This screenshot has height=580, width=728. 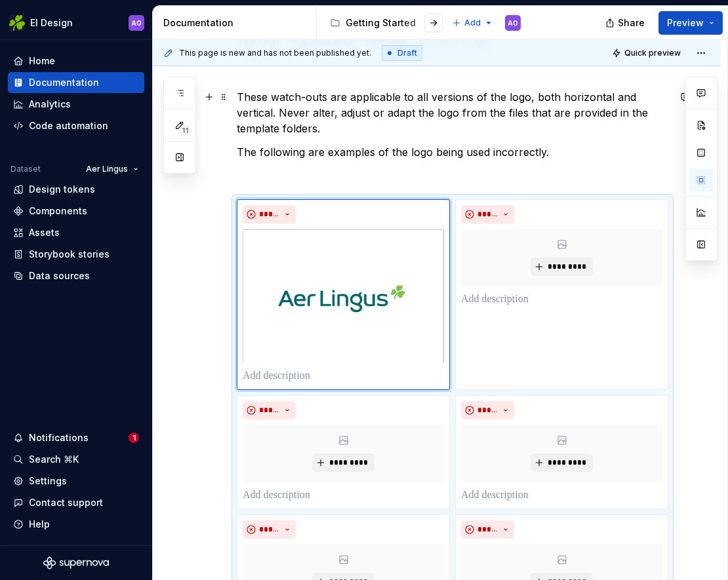 I want to click on button: Notifications1, so click(x=76, y=438).